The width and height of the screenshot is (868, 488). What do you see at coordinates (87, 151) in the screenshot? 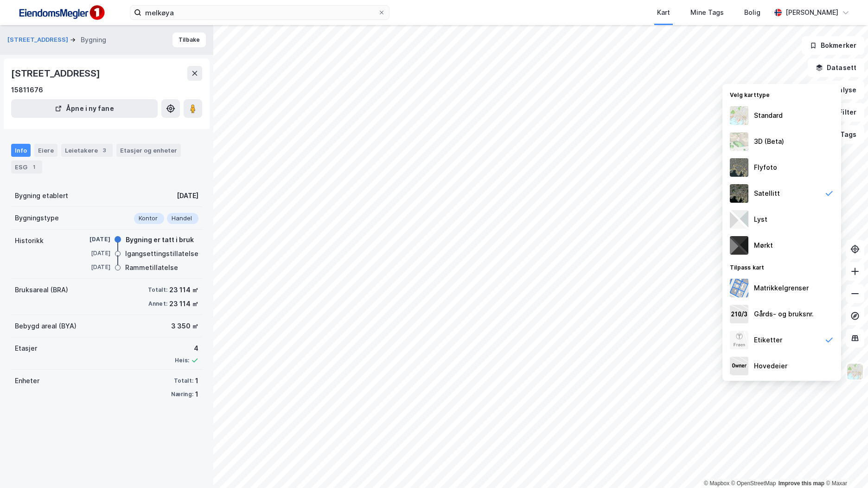
I see `div: Leietakere` at bounding box center [87, 151].